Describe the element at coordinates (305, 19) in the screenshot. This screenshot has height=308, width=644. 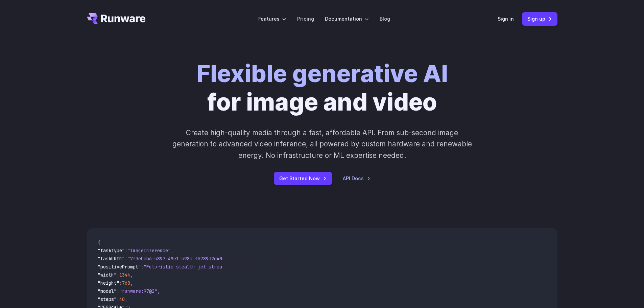
I see `a: Pricing` at that location.